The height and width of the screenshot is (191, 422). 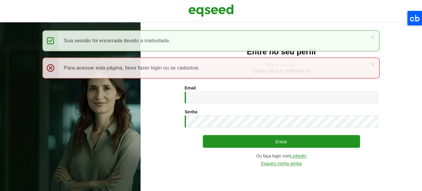 What do you see at coordinates (211, 68) in the screenshot?
I see `div: Para acessar esta página, favor fazer login ou se cadastrar.` at bounding box center [211, 68].